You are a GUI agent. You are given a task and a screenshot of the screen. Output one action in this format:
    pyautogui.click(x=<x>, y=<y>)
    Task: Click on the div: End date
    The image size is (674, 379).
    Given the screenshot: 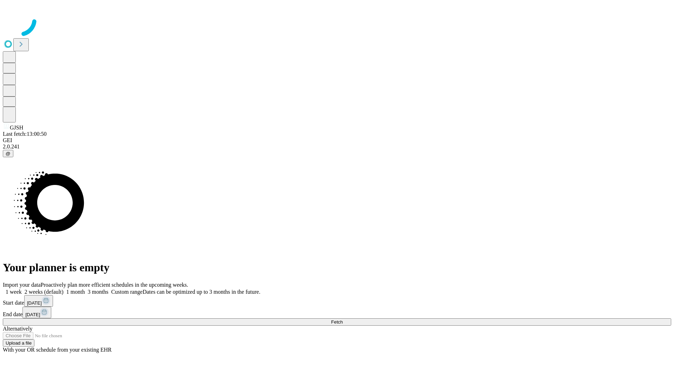 What is the action you would take?
    pyautogui.click(x=337, y=313)
    